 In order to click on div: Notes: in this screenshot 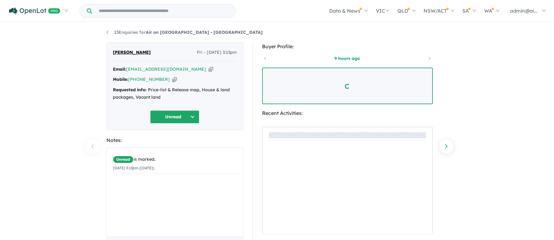, I will do `click(175, 140)`.